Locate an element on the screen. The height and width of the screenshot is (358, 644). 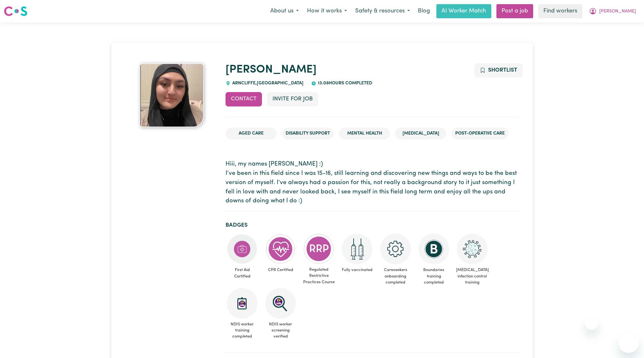
span: 13.08 hours completed is located at coordinates (344, 83).